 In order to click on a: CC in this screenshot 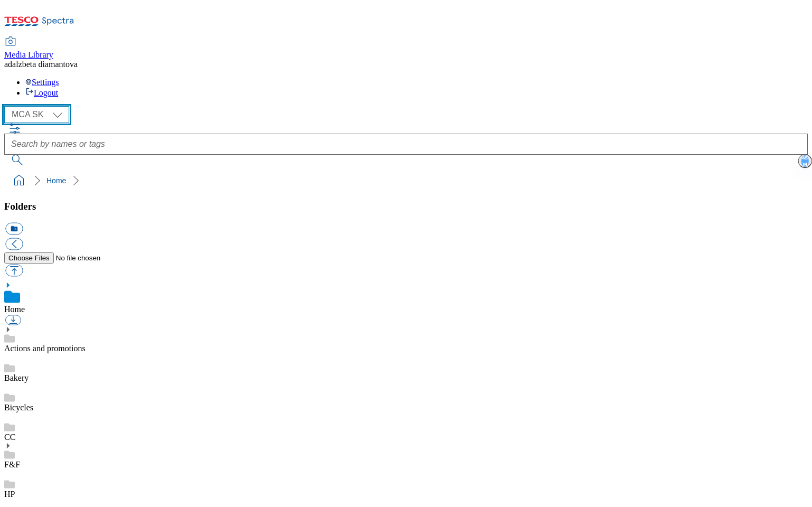, I will do `click(10, 437)`.